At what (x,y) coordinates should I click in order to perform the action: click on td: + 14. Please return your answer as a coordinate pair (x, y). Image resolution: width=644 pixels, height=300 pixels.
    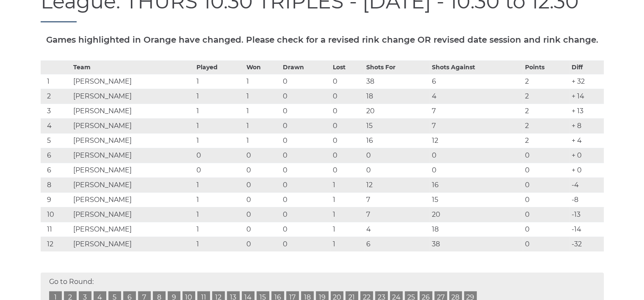
    Looking at the image, I should click on (586, 96).